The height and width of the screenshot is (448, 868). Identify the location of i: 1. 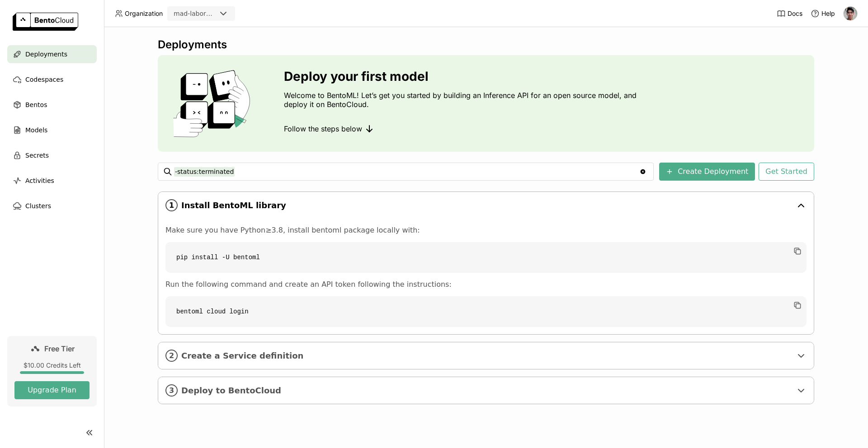
(172, 205).